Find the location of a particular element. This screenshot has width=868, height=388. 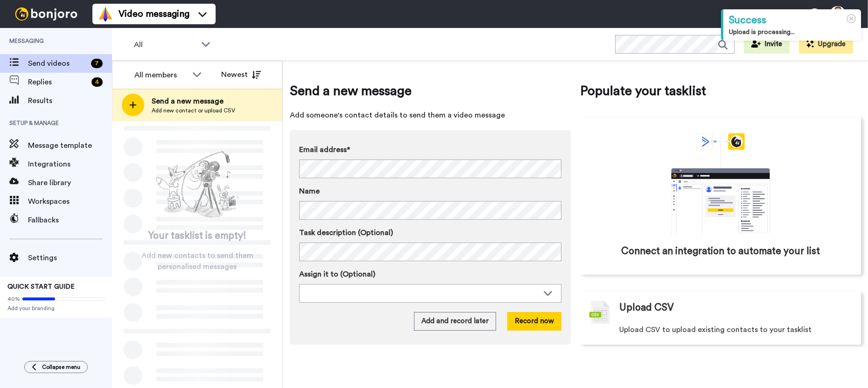

span: Video messaging is located at coordinates (154, 14).